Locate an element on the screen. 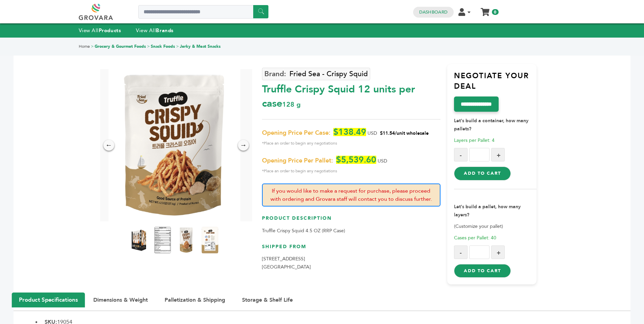 The image size is (644, 324). span: $138.49 is located at coordinates (350, 132).